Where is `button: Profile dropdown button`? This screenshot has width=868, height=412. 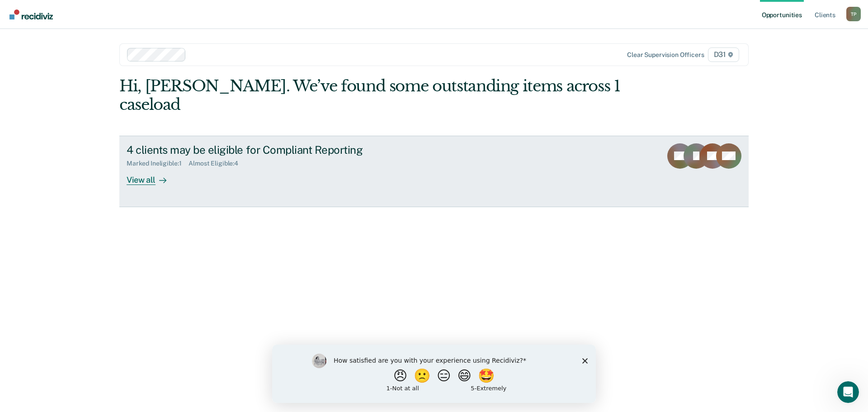 button: Profile dropdown button is located at coordinates (854, 14).